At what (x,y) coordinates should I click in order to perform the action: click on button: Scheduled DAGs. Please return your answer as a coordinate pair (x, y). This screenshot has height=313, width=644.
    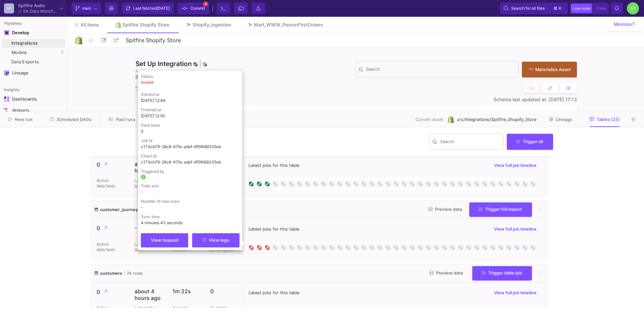
    Looking at the image, I should click on (70, 119).